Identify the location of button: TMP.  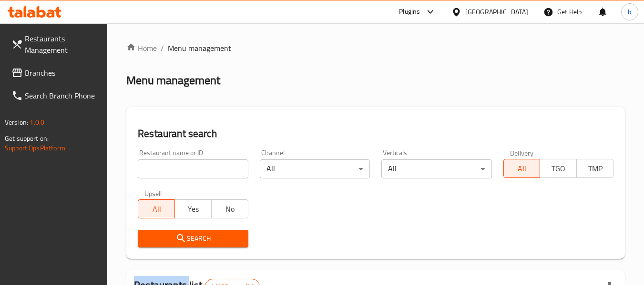
(595, 169).